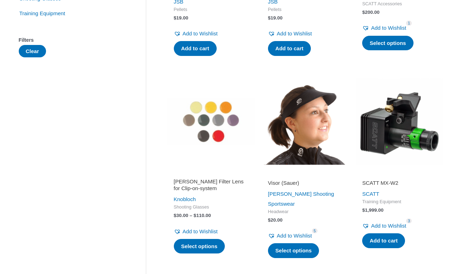 This screenshot has width=462, height=274. What do you see at coordinates (409, 221) in the screenshot?
I see `span: 3` at bounding box center [409, 221].